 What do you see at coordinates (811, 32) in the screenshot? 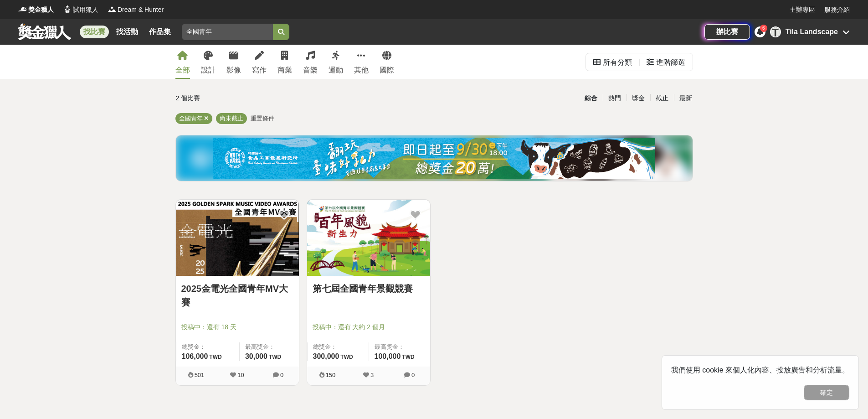
I see `div: Tila Landscape` at bounding box center [811, 32].